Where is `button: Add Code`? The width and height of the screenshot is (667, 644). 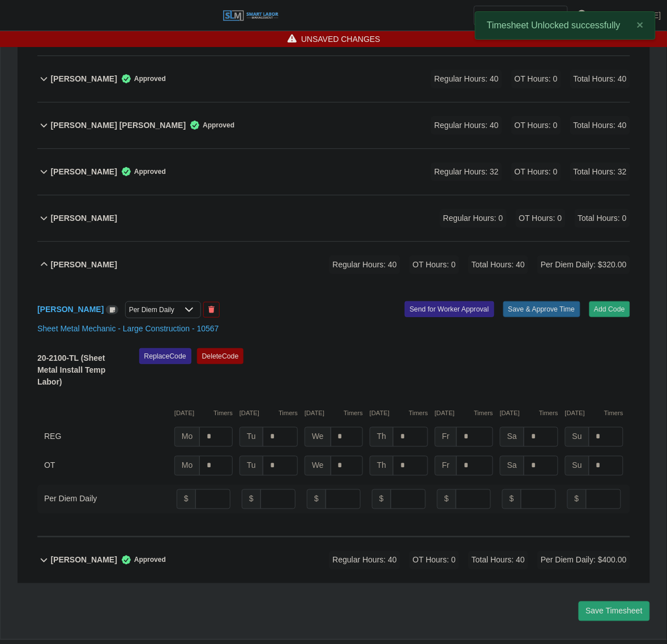 button: Add Code is located at coordinates (609, 309).